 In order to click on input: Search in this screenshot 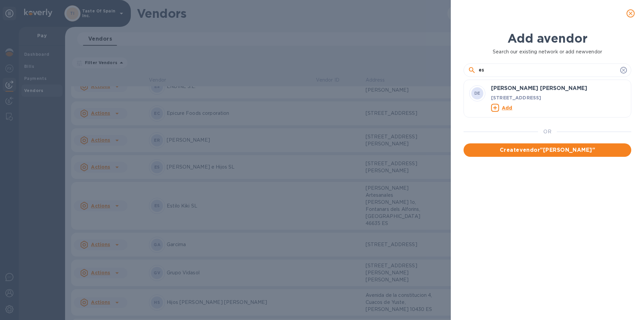, I will do `click(548, 70)`.